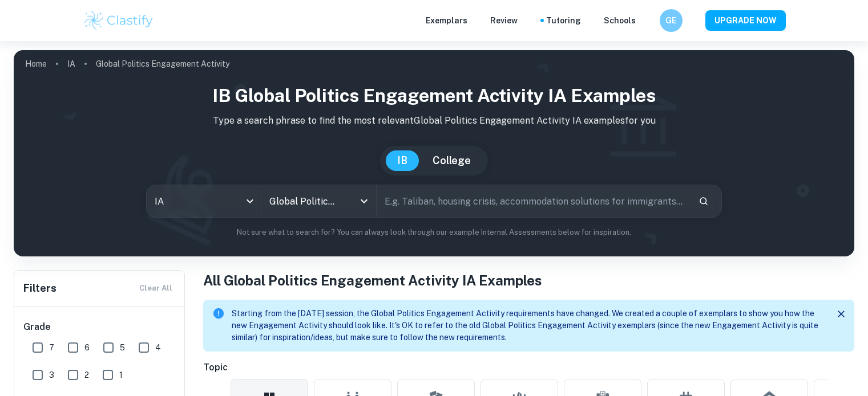  Describe the element at coordinates (87, 348) in the screenshot. I see `span: 6` at that location.